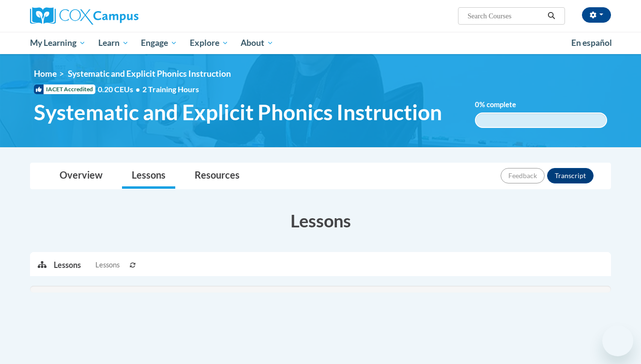 This screenshot has width=641, height=364. Describe the element at coordinates (505, 16) in the screenshot. I see `input: Search Courses` at that location.